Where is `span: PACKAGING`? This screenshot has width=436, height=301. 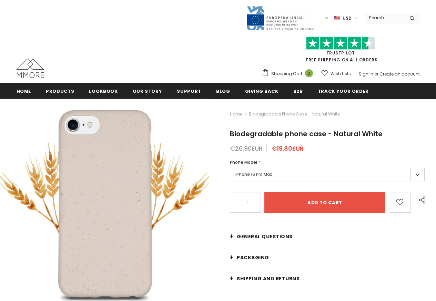
span: PACKAGING is located at coordinates (253, 257).